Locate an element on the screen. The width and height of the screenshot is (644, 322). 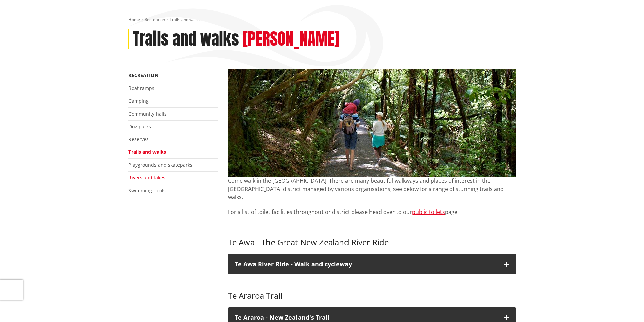
a: Swimming pools is located at coordinates (147, 190).